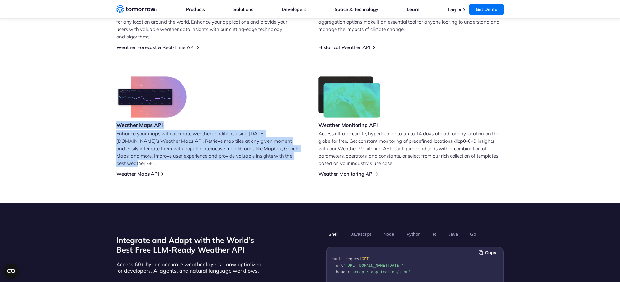  Describe the element at coordinates (346, 174) in the screenshot. I see `a: Weather Monitoring API` at that location.